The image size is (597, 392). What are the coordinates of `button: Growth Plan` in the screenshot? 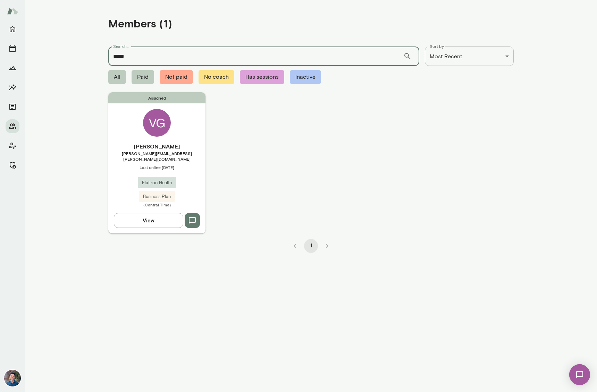 It's located at (12, 68).